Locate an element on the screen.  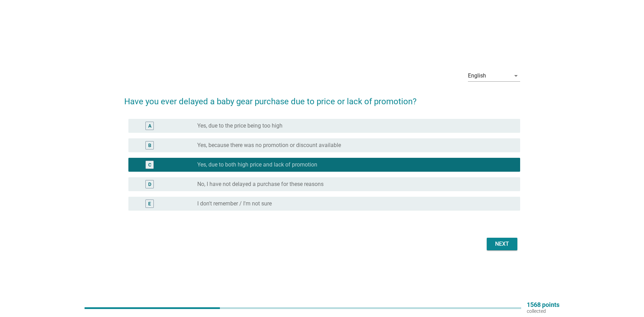
div: C is located at coordinates (150, 165).